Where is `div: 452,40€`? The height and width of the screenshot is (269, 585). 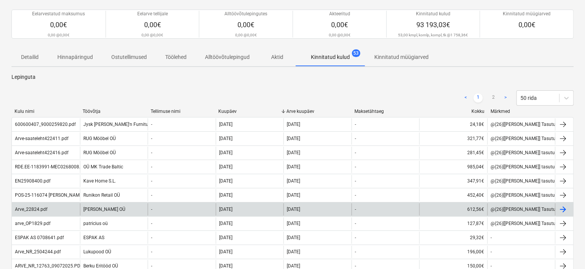
div: 452,40€ is located at coordinates (453, 195).